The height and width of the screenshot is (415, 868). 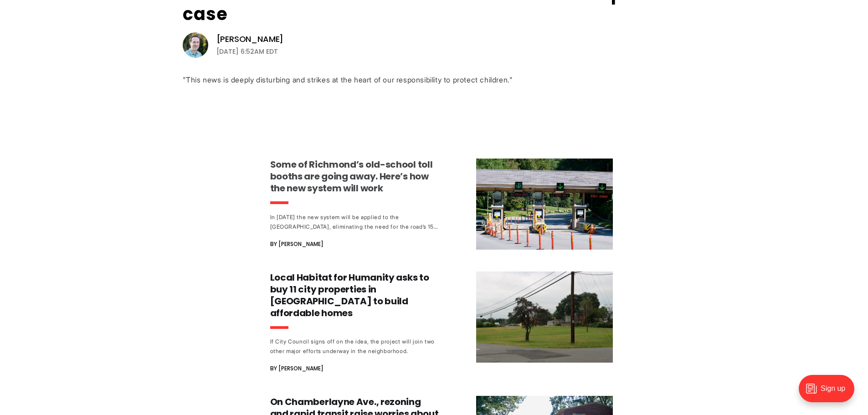 What do you see at coordinates (195, 45) in the screenshot?
I see `img: Michael Phillips` at bounding box center [195, 45].